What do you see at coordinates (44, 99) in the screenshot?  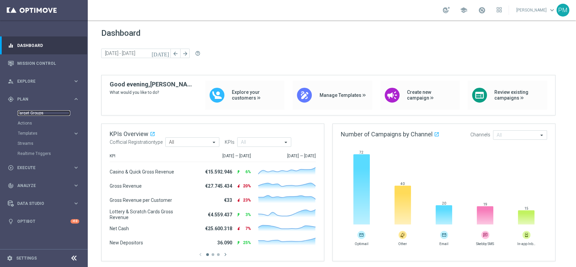 I see `button: gps_fixed Plan keyboard_arrow_right` at bounding box center [44, 99].